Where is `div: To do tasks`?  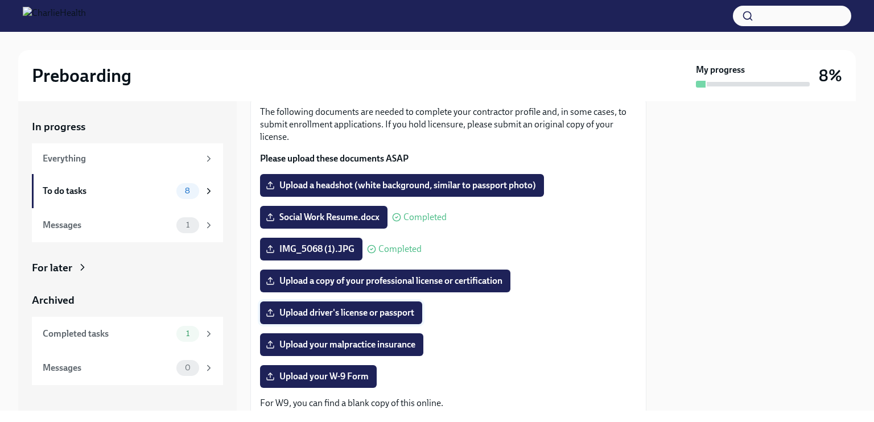
div: To do tasks is located at coordinates (107, 191).